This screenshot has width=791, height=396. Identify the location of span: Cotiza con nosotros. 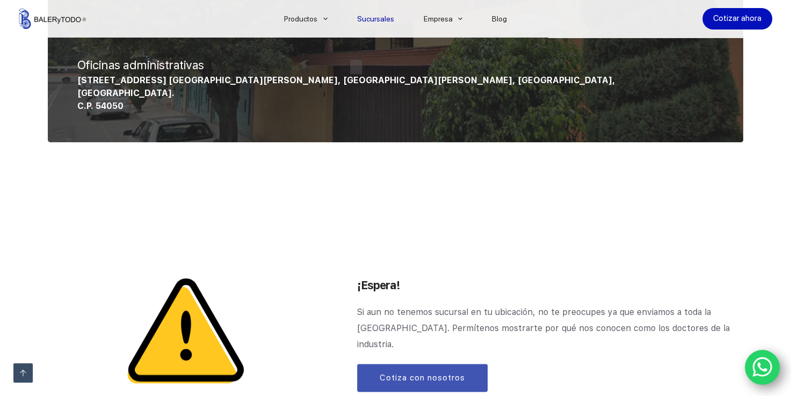
(422, 378).